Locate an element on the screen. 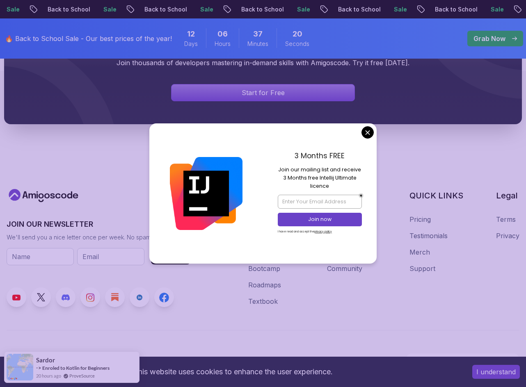  a: Pricing is located at coordinates (420, 220).